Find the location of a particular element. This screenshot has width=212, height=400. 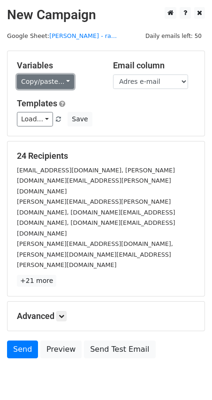

a: Copy/paste... is located at coordinates (45, 82).